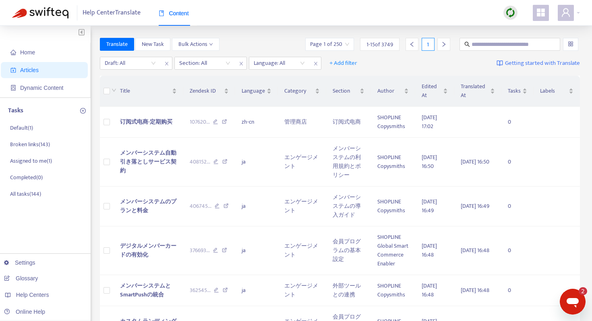 The height and width of the screenshot is (321, 592). I want to click on img: Swifteq, so click(40, 13).